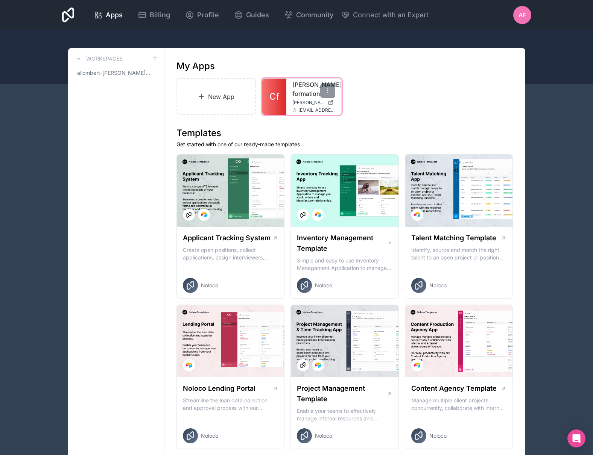 This screenshot has width=593, height=455. I want to click on a: Profile, so click(202, 15).